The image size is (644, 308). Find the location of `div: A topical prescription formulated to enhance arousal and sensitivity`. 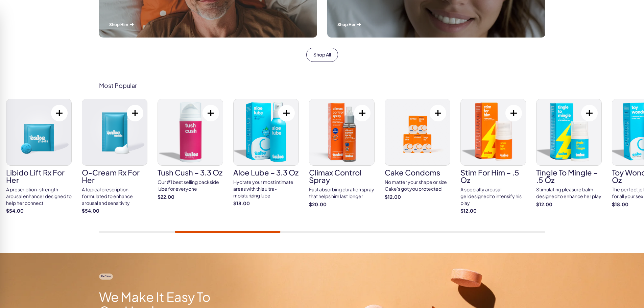

div: A topical prescription formulated to enhance arousal and sensitivity is located at coordinates (114, 196).